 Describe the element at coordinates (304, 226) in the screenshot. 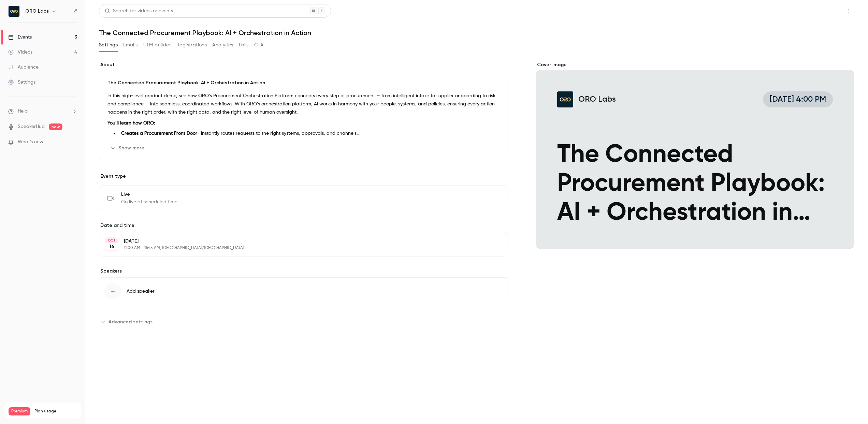

I see `label: Date and time` at that location.